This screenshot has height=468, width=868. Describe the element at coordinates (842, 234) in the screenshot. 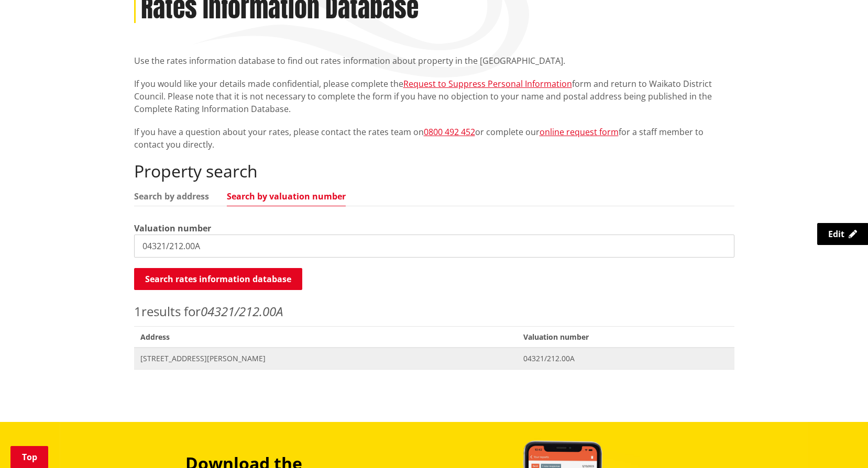

I see `a: Edit` at that location.